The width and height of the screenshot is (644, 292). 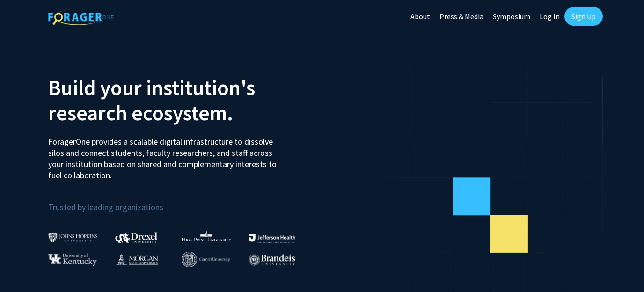 What do you see at coordinates (81, 17) in the screenshot?
I see `img: ForagerOne Logo` at bounding box center [81, 17].